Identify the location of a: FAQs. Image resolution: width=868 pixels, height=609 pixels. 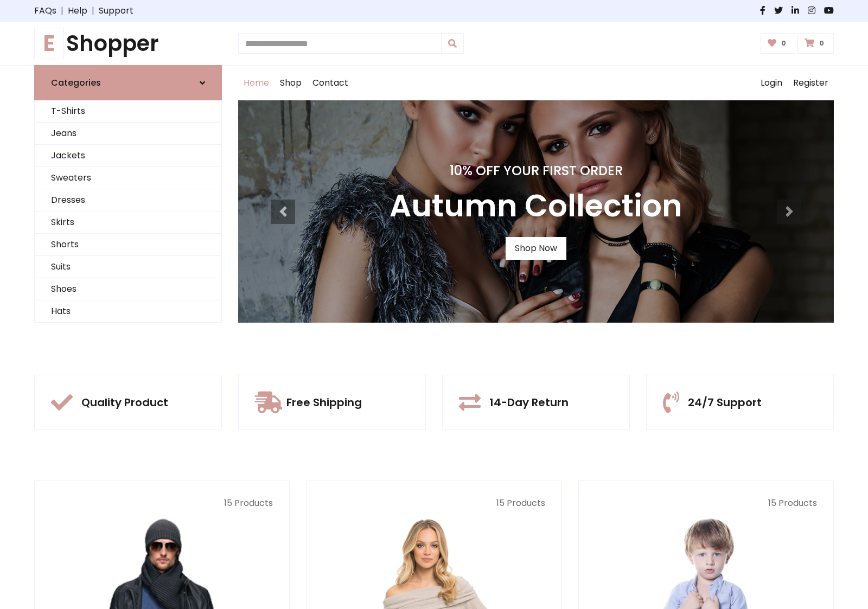
(45, 11).